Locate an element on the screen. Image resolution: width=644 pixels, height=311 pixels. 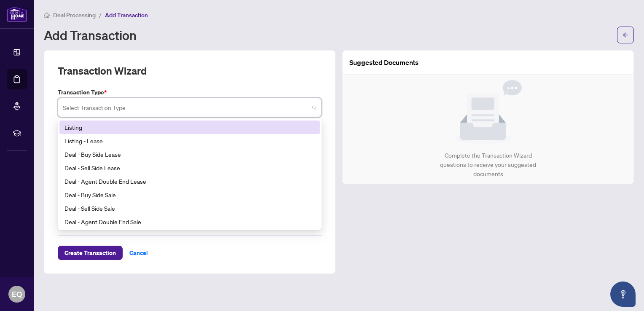
div: Deal - Buy Side Lease is located at coordinates (190, 154).